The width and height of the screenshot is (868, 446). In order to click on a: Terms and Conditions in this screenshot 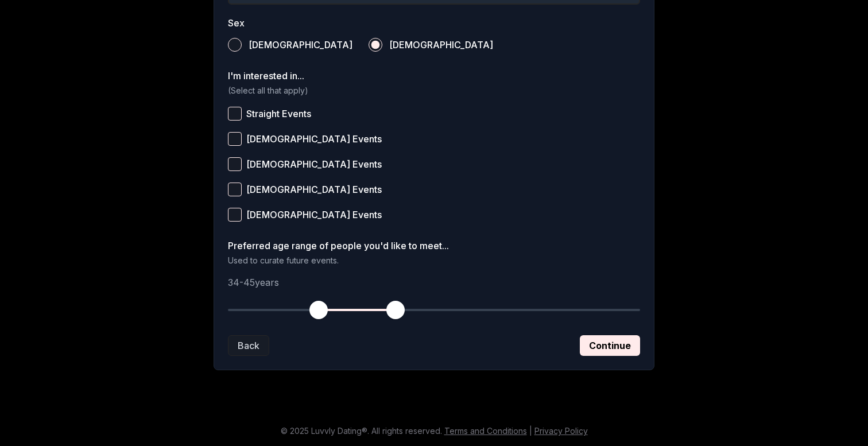, I will do `click(485, 431)`.